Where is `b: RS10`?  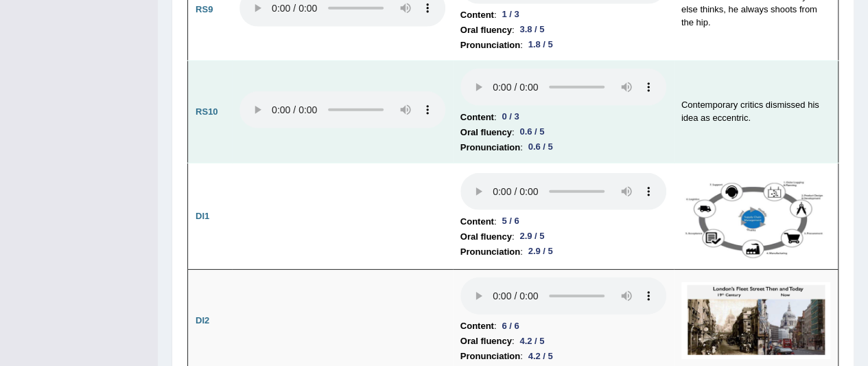
b: RS10 is located at coordinates (207, 111).